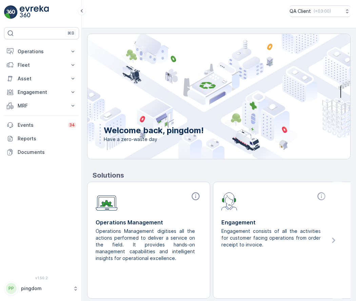 This screenshot has height=301, width=356. Describe the element at coordinates (300, 11) in the screenshot. I see `p: QA Client` at that location.